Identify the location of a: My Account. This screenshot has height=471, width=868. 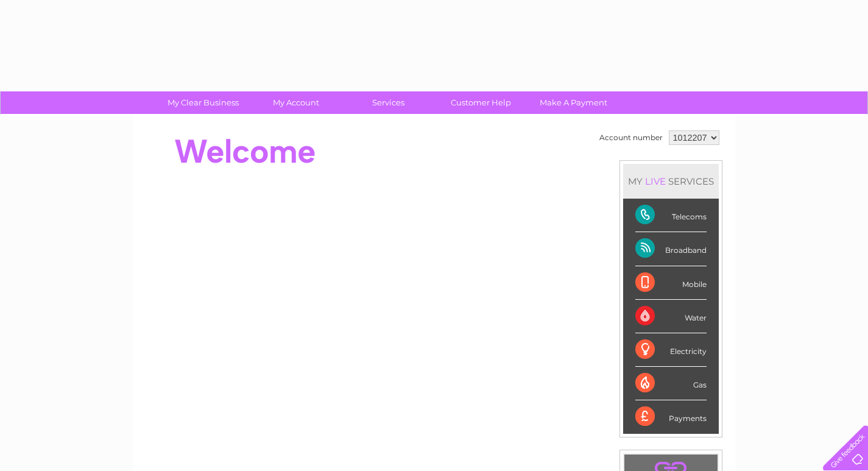
(295, 103).